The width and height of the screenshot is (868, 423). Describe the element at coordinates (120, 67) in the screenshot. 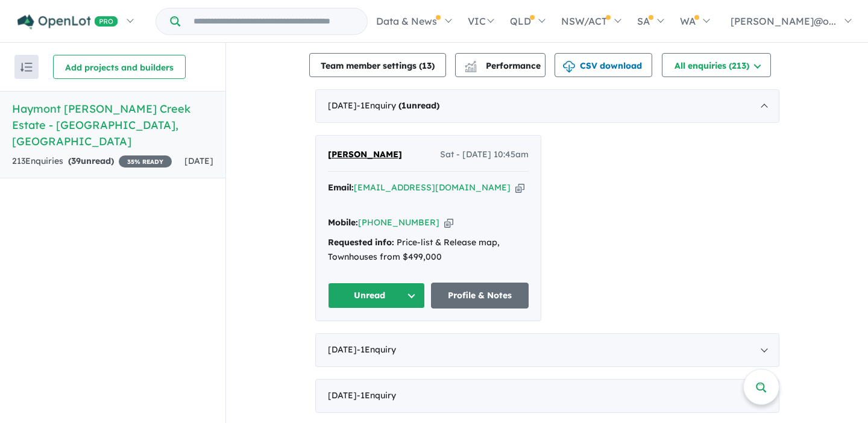

I see `button: Add projects and builders` at that location.